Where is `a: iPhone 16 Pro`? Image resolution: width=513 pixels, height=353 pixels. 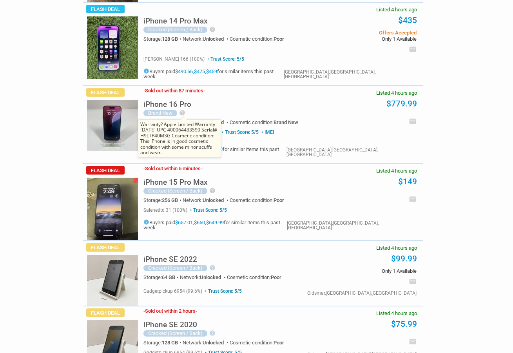 a: iPhone 16 Pro is located at coordinates (167, 105).